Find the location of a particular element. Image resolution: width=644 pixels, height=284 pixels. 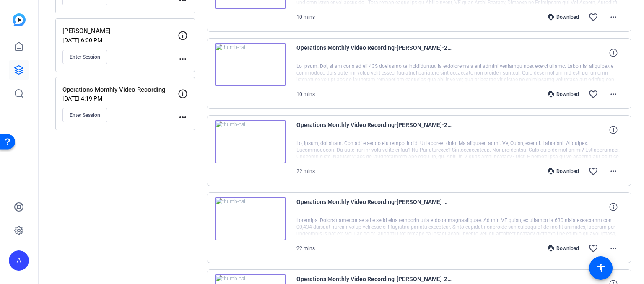

img: blue-gradient.svg is located at coordinates (19, 20).